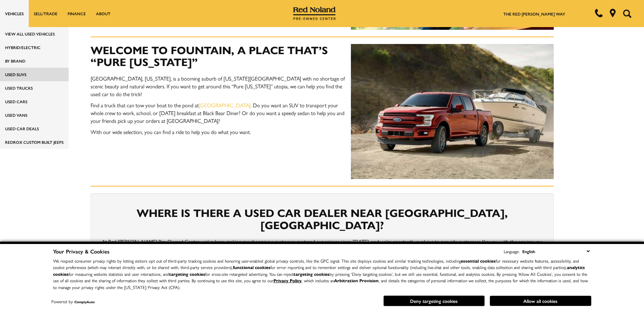 Image resolution: width=644 pixels, height=311 pixels. Describe the element at coordinates (434, 301) in the screenshot. I see `button: Deny targeting cookies` at that location.